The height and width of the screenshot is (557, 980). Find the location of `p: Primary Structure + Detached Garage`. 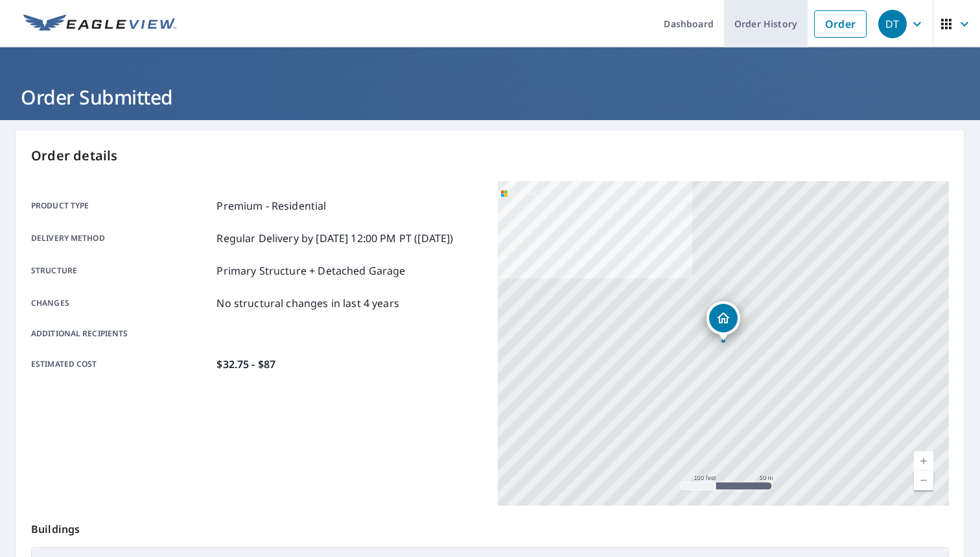

p: Primary Structure + Detached Garage is located at coordinates (311, 271).